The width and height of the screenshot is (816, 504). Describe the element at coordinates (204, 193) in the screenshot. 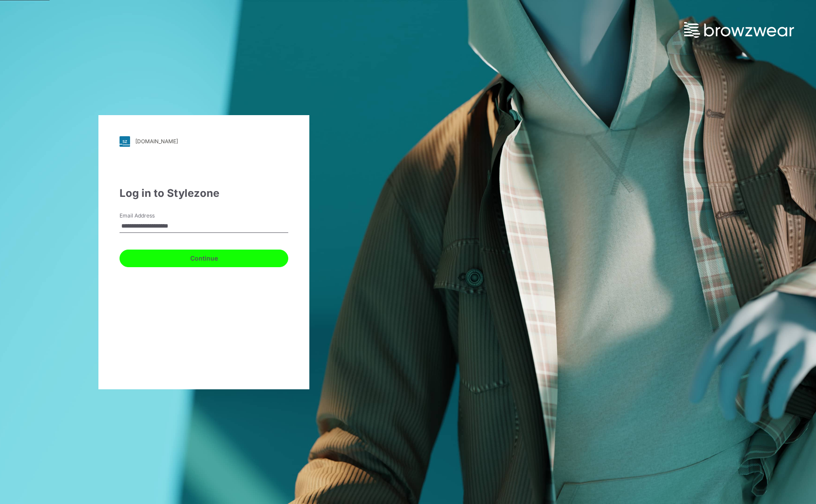

I see `div: Log in to Stylezone` at that location.